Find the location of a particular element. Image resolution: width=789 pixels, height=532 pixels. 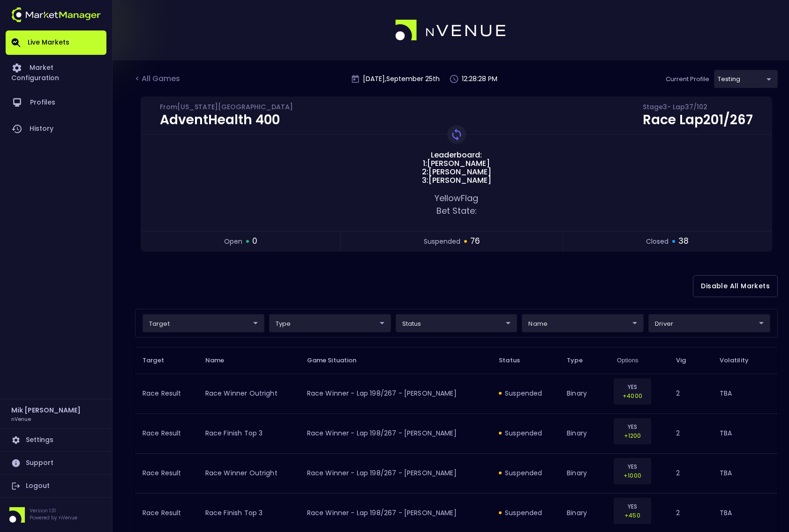

a: Market Configuration is located at coordinates (55, 72).